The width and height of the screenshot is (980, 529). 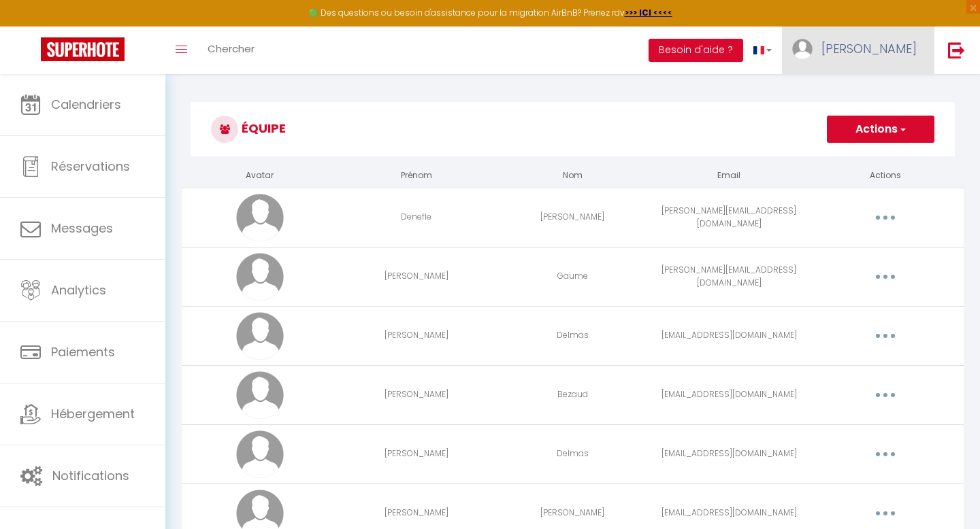 What do you see at coordinates (573, 276) in the screenshot?
I see `td: Gaume` at bounding box center [573, 276].